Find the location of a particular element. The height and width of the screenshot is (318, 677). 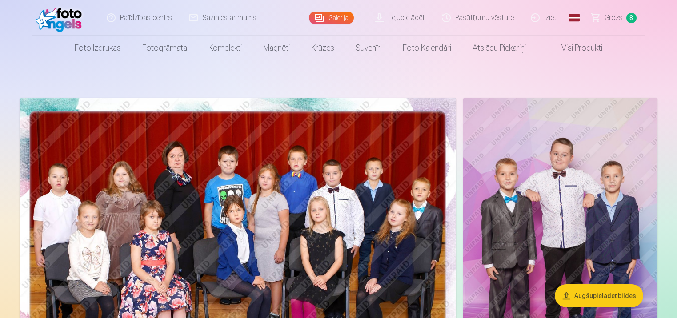

a: Komplekti is located at coordinates (225, 48).